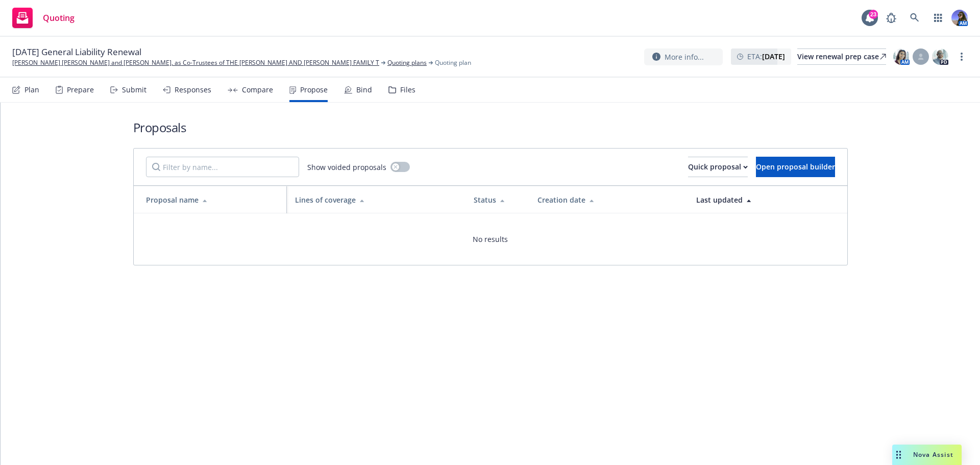 This screenshot has width=980, height=465. Describe the element at coordinates (767, 56) in the screenshot. I see `span: ETA :` at that location.